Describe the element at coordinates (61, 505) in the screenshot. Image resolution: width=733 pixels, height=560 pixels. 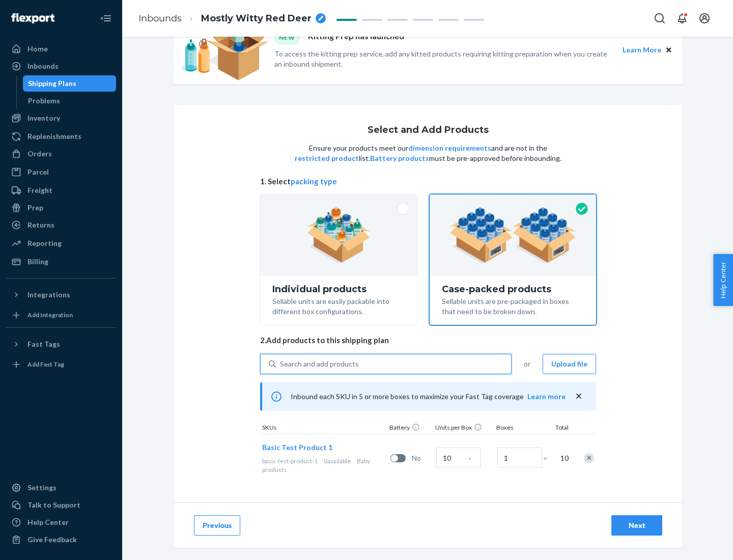
I see `a: Talk to Support` at that location.